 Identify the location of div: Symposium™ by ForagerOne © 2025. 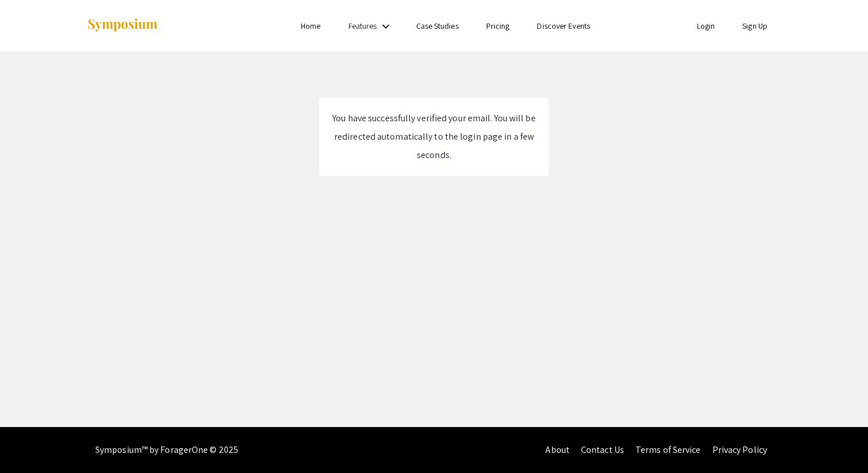
(167, 450).